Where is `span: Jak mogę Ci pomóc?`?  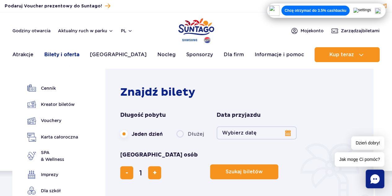
span: Jak mogę Ci pomóc? is located at coordinates (359, 159).